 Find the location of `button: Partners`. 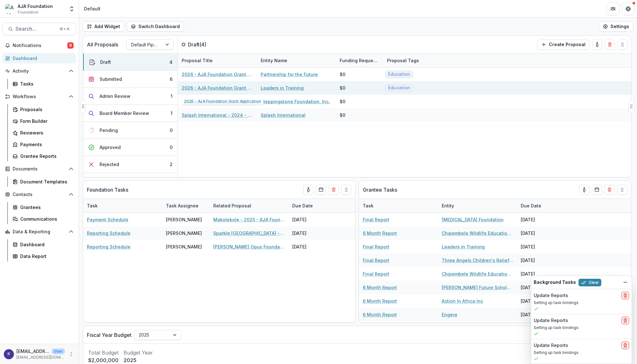

button: Partners is located at coordinates (613, 9).